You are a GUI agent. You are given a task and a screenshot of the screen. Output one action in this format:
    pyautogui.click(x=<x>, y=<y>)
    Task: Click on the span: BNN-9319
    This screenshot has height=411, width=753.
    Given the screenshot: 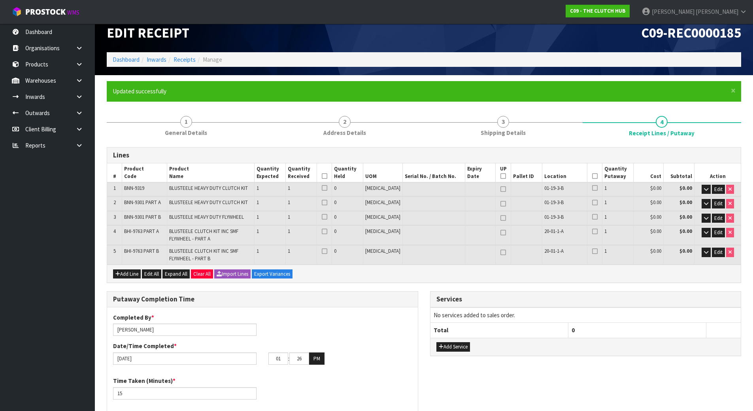 What is the action you would take?
    pyautogui.click(x=134, y=188)
    